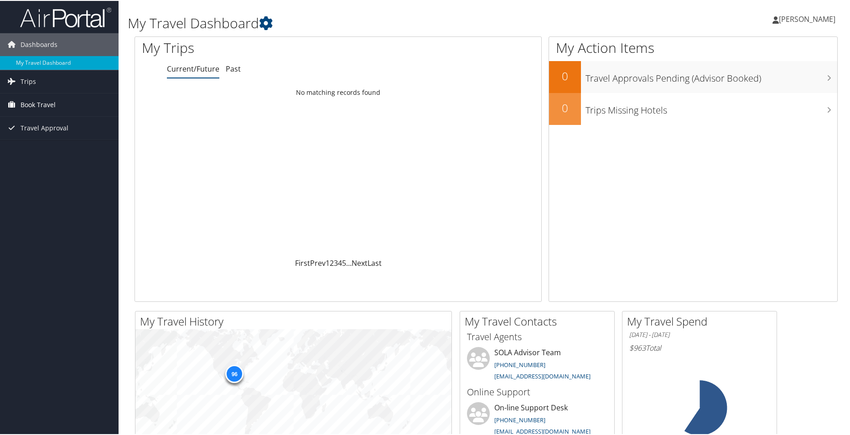 This screenshot has height=435, width=850. Describe the element at coordinates (340, 262) in the screenshot. I see `a: 4` at that location.